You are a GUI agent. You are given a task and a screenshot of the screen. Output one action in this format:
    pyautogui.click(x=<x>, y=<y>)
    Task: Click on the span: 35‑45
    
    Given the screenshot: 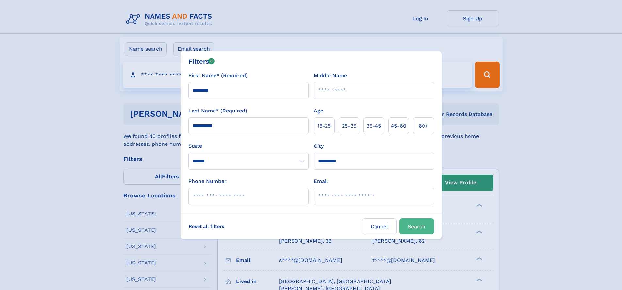 What is the action you would take?
    pyautogui.click(x=374, y=126)
    